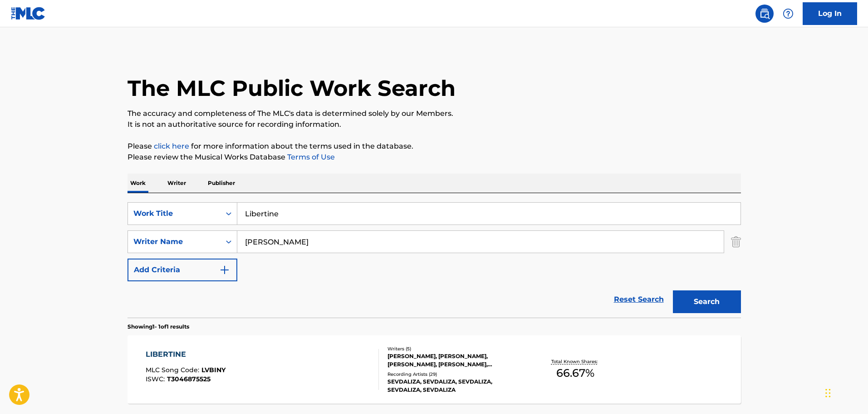  Describe the element at coordinates (174, 242) in the screenshot. I see `div: Writer Name` at that location.